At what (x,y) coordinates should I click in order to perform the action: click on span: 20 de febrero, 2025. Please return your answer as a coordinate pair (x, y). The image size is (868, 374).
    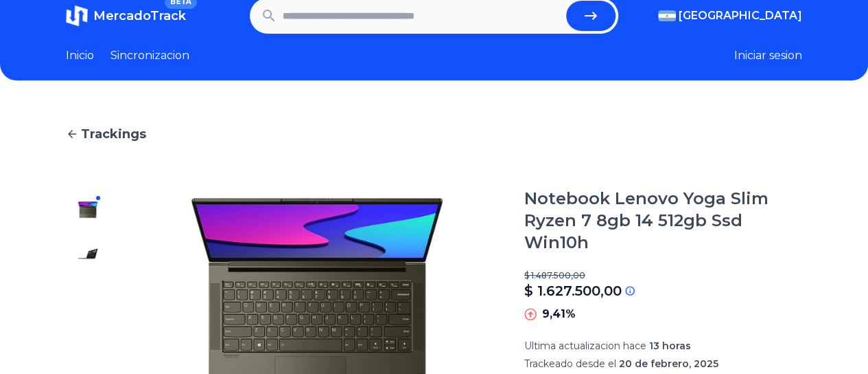
    Looking at the image, I should click on (669, 363).